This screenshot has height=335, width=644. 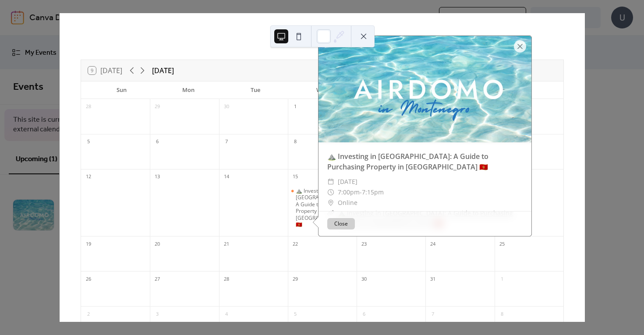 What do you see at coordinates (88, 314) in the screenshot?
I see `div: 2` at bounding box center [88, 314].